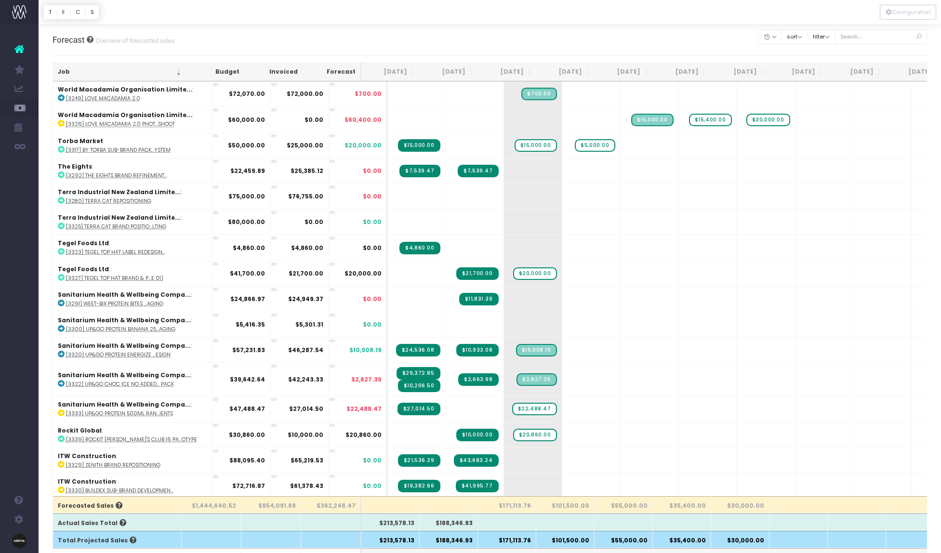 This screenshot has height=553, width=941. What do you see at coordinates (78, 12) in the screenshot?
I see `button: C` at bounding box center [78, 12].